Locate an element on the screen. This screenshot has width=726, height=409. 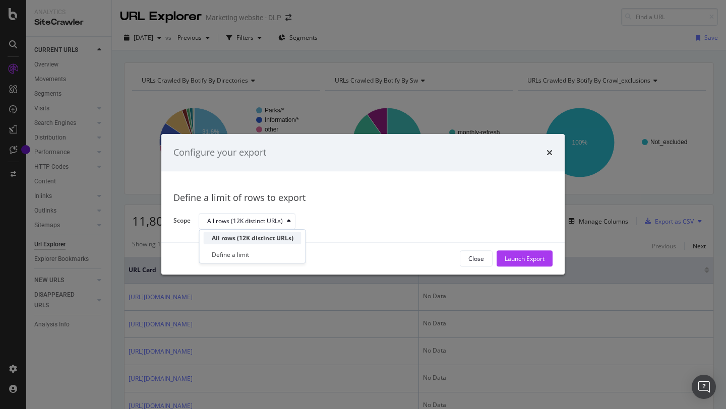
div: Close is located at coordinates (476, 259).